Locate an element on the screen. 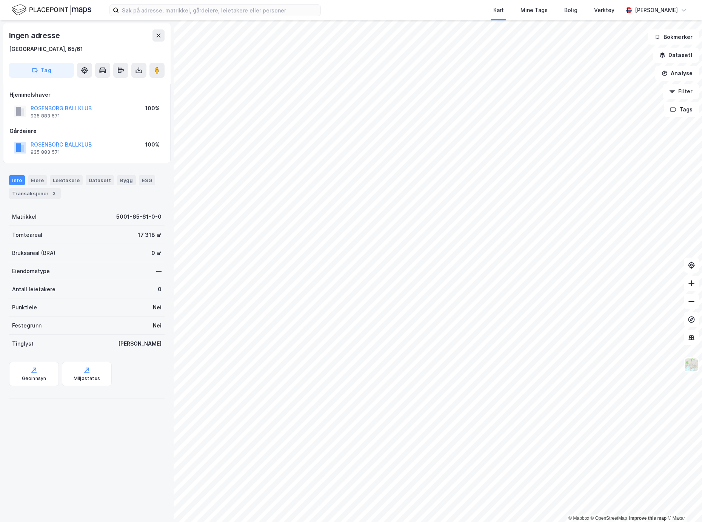 The width and height of the screenshot is (702, 522). input: Søk på adresse, matrikkel, gårdeiere, leietakere eller personer is located at coordinates (220, 10).